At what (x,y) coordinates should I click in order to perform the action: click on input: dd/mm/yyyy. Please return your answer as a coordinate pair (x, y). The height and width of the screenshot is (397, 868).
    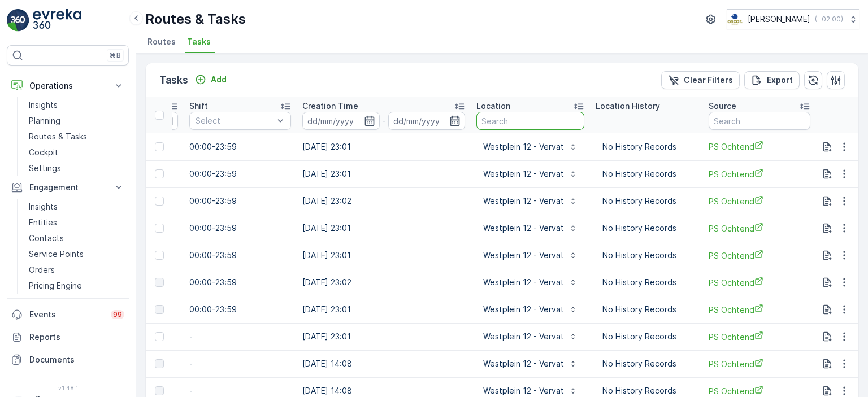
    Looking at the image, I should click on (341, 121).